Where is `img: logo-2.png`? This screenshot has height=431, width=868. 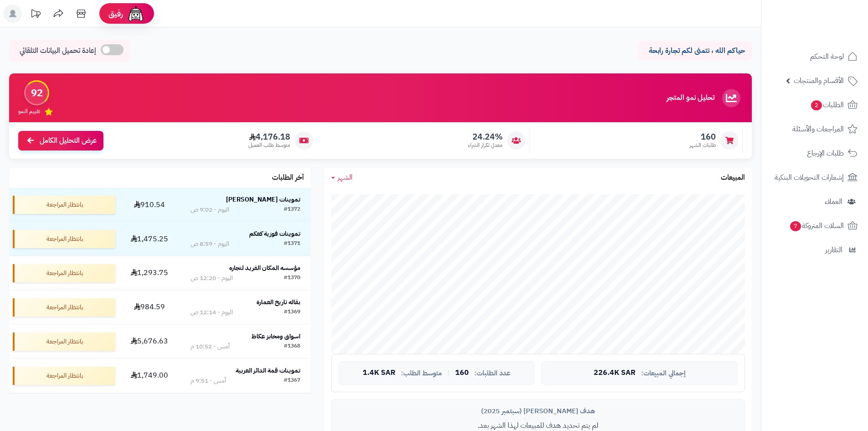 img: logo-2.png is located at coordinates (832, 17).